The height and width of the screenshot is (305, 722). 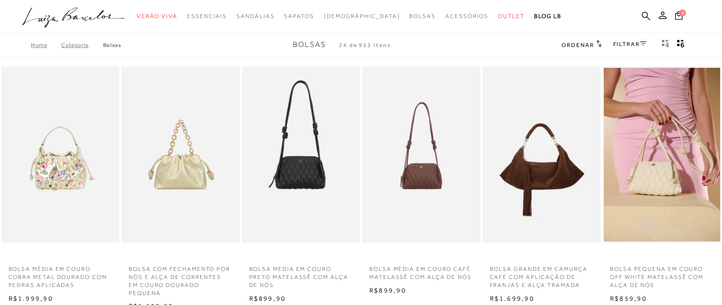 I want to click on a: noSubCategoriesText, so click(x=362, y=16).